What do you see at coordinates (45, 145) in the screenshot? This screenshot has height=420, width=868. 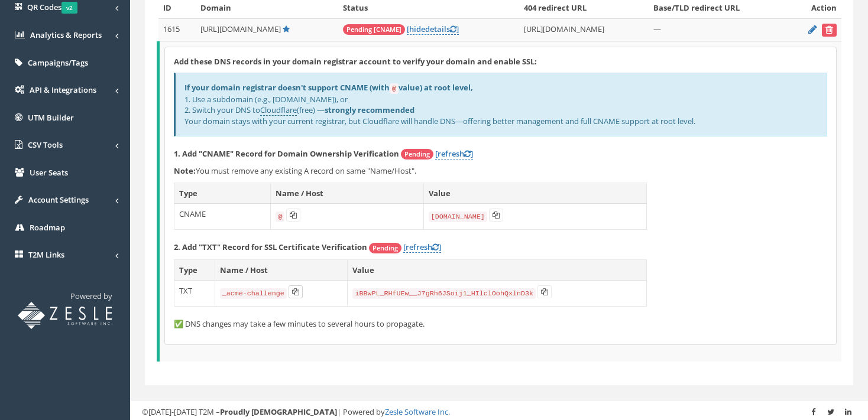 I see `span: CSV Tools` at bounding box center [45, 145].